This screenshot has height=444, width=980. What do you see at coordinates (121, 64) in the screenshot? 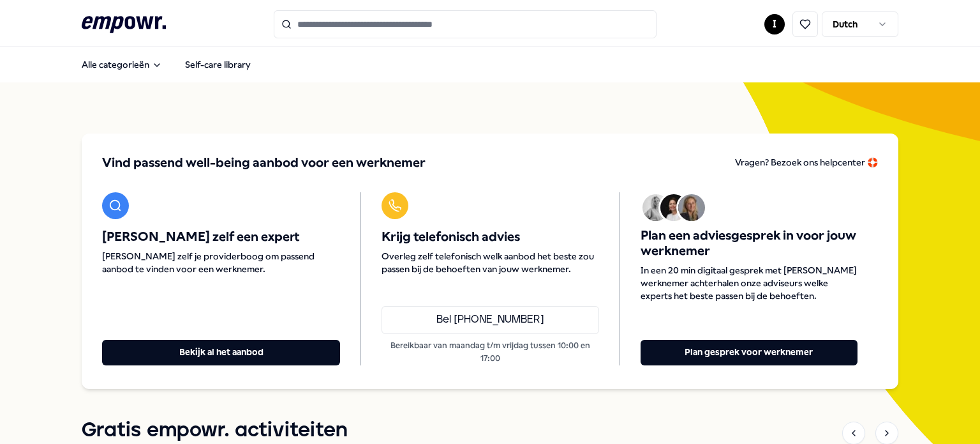
I see `button: Alle categorieën` at bounding box center [121, 64].